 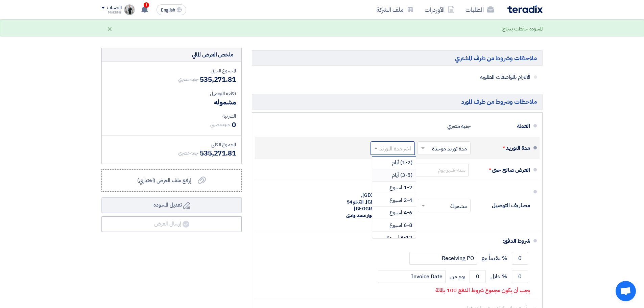 I want to click on span: % مقدماً مع, so click(x=494, y=258).